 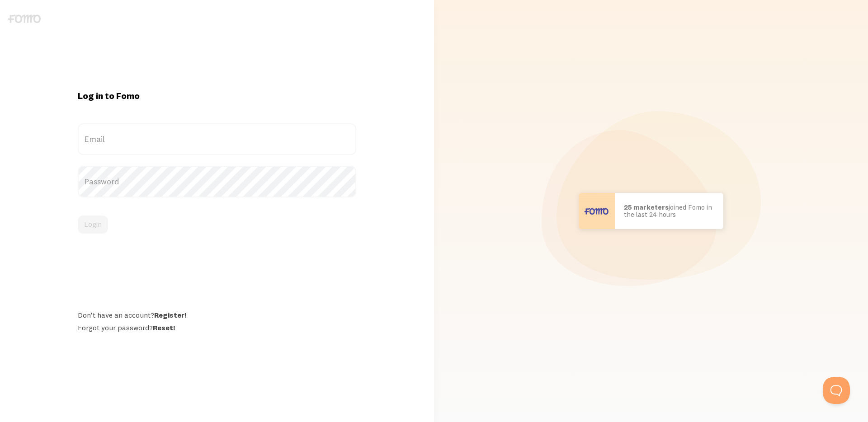 I want to click on div: Forgot your password?, so click(x=217, y=328).